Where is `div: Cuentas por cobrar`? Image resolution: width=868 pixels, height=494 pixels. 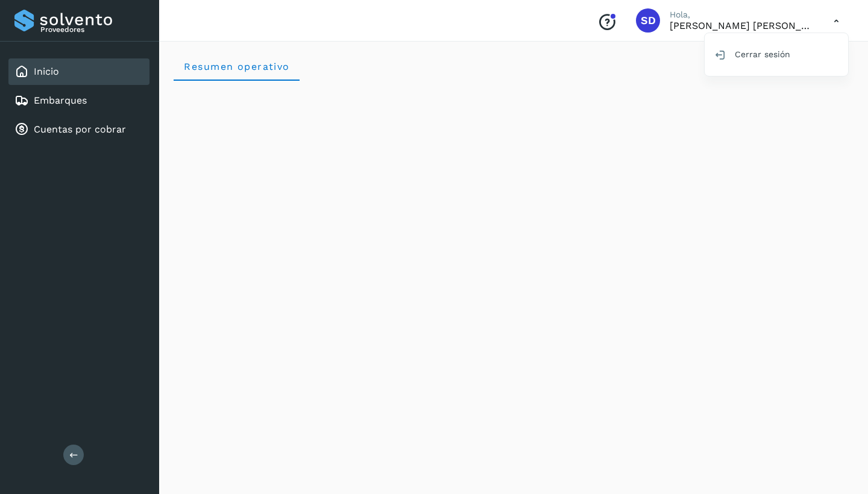
div: Cuentas por cobrar is located at coordinates (79, 129).